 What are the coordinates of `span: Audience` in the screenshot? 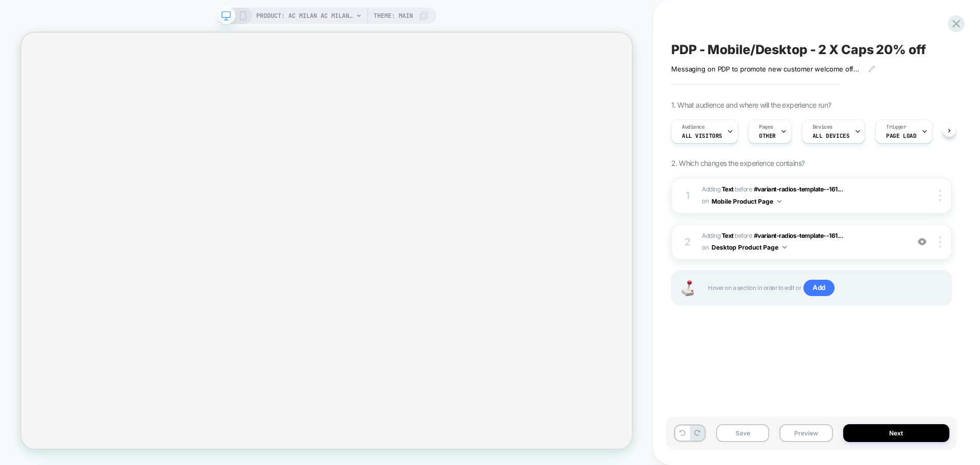 It's located at (693, 127).